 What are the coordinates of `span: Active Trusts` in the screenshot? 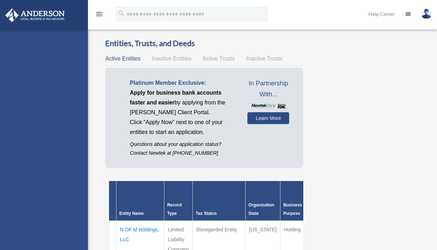 It's located at (219, 58).